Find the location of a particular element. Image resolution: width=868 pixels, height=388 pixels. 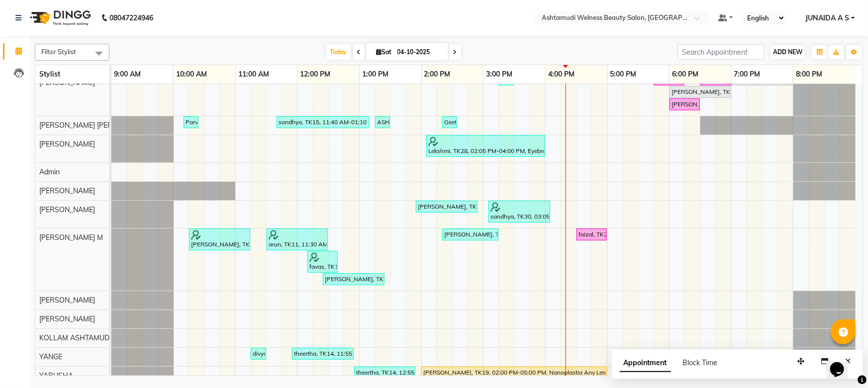

span: Stylist is located at coordinates (50, 74).